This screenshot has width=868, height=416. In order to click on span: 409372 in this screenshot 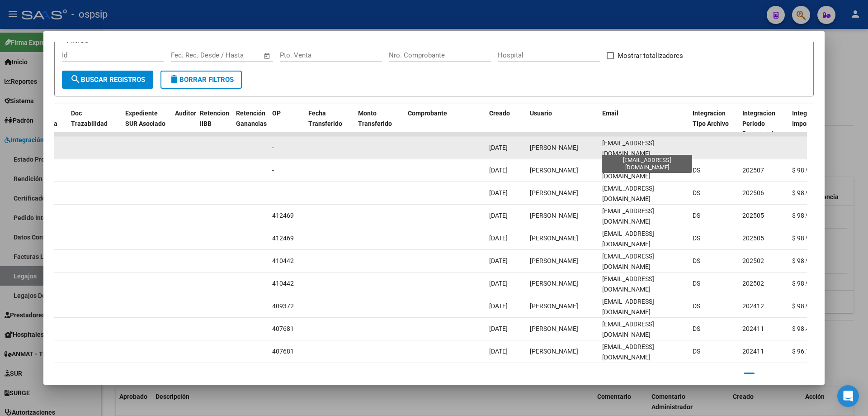, I will do `click(283, 306)`.